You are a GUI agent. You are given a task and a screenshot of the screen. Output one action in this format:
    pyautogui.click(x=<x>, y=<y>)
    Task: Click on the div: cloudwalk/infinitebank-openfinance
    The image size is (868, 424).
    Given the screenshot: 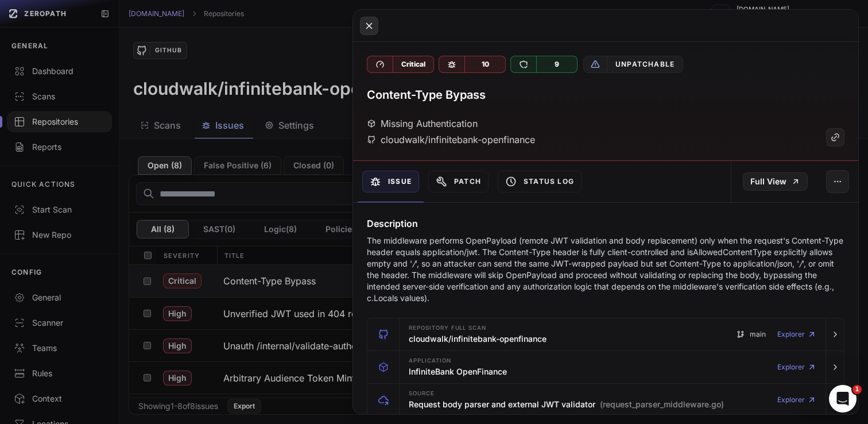 What is the action you would take?
    pyautogui.click(x=451, y=139)
    